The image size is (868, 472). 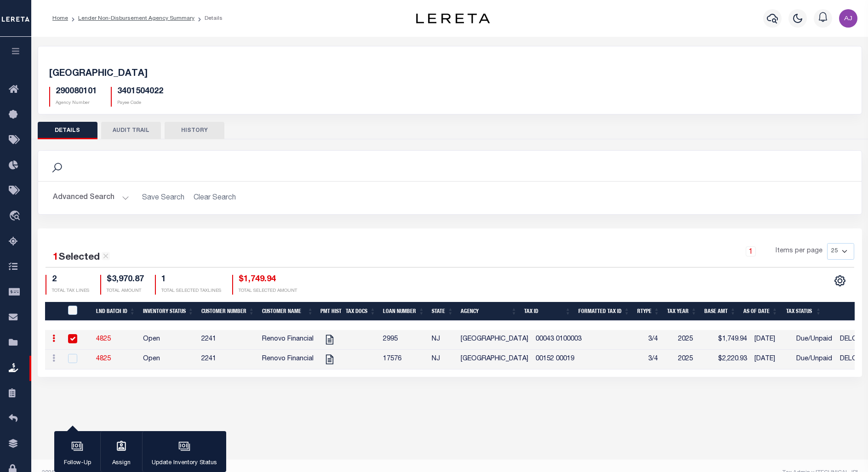 What do you see at coordinates (267, 280) in the screenshot?
I see `h4: $1,749.94` at bounding box center [267, 280].